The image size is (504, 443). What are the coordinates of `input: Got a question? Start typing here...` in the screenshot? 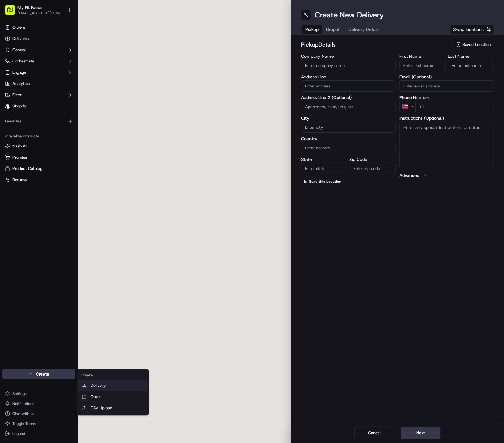 It's located at (64, 43).